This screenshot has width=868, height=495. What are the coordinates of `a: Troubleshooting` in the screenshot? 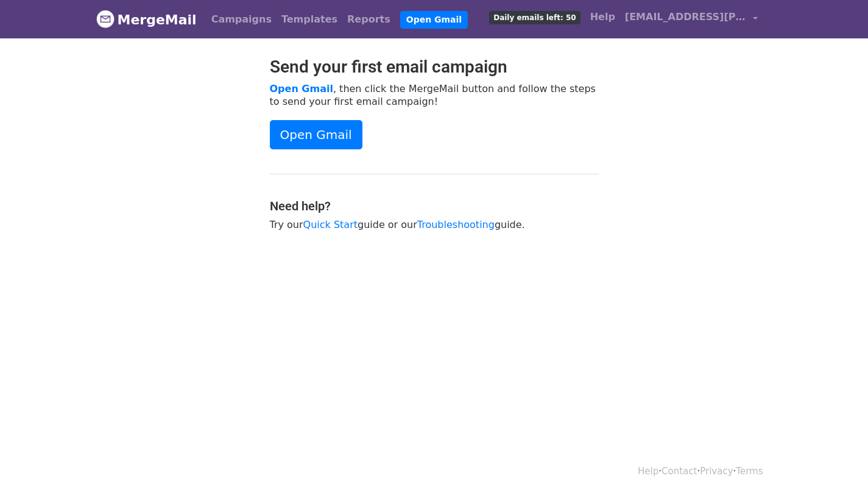 It's located at (456, 224).